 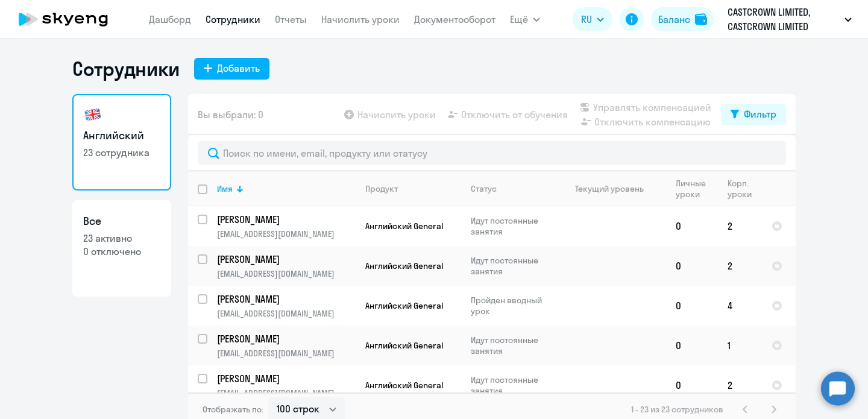 What do you see at coordinates (455, 20) in the screenshot?
I see `a: Документооборот` at bounding box center [455, 20].